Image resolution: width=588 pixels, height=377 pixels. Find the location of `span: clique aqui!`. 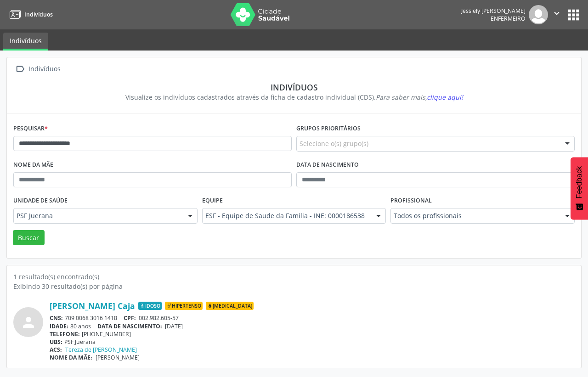

span: clique aqui! is located at coordinates (445, 97).